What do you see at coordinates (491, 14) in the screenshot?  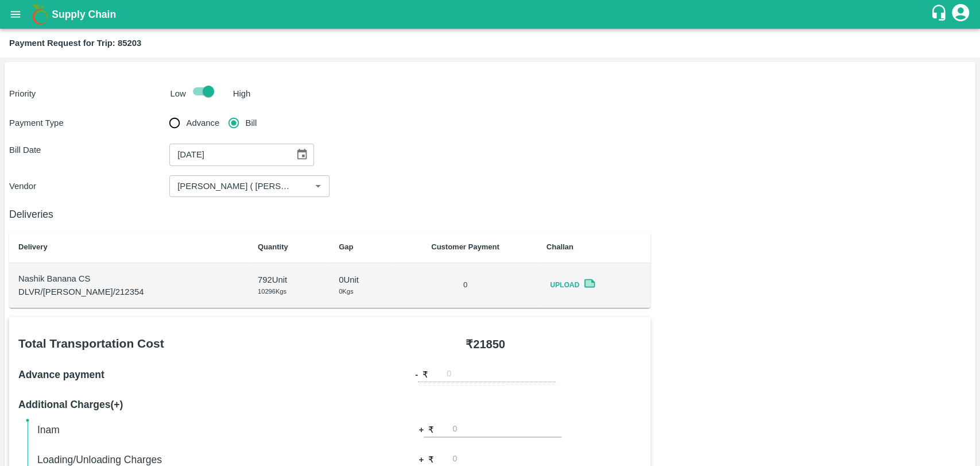 I see `a: Supply Chain` at bounding box center [491, 14].